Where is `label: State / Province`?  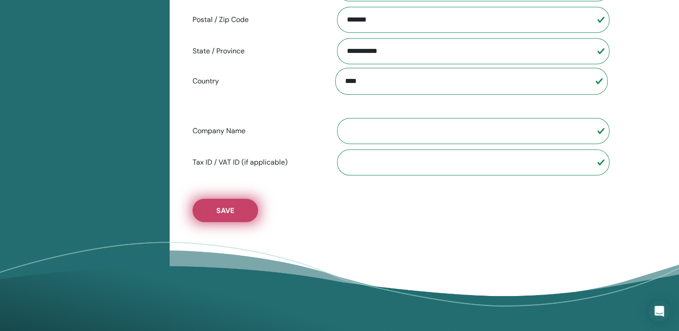
label: State / Province is located at coordinates (257, 51).